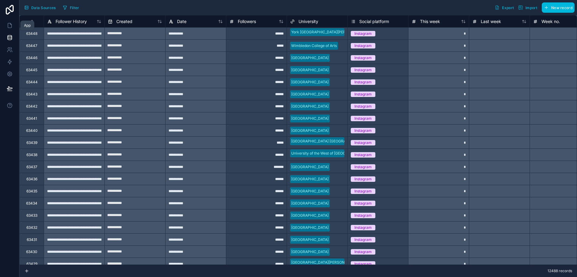 This screenshot has height=277, width=577. I want to click on button: Data Sources, so click(40, 8).